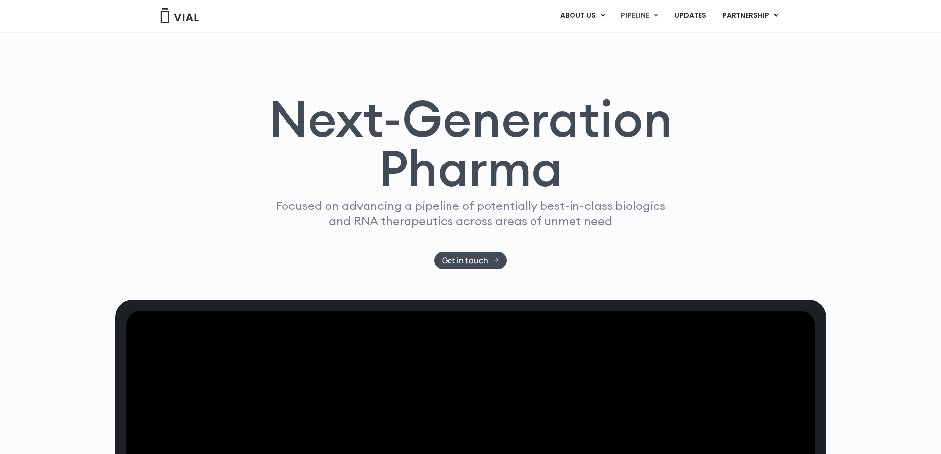 The width and height of the screenshot is (941, 454). What do you see at coordinates (179, 16) in the screenshot?
I see `img: Vial Logo` at bounding box center [179, 16].